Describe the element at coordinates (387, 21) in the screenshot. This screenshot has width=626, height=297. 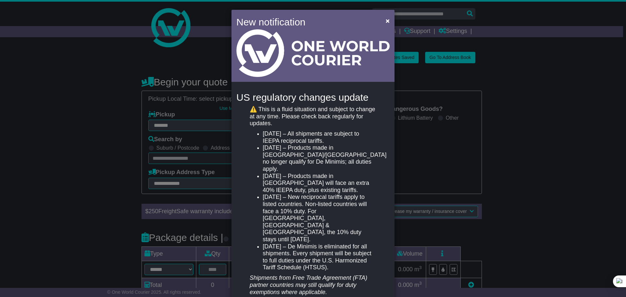
I see `button: Close` at that location.